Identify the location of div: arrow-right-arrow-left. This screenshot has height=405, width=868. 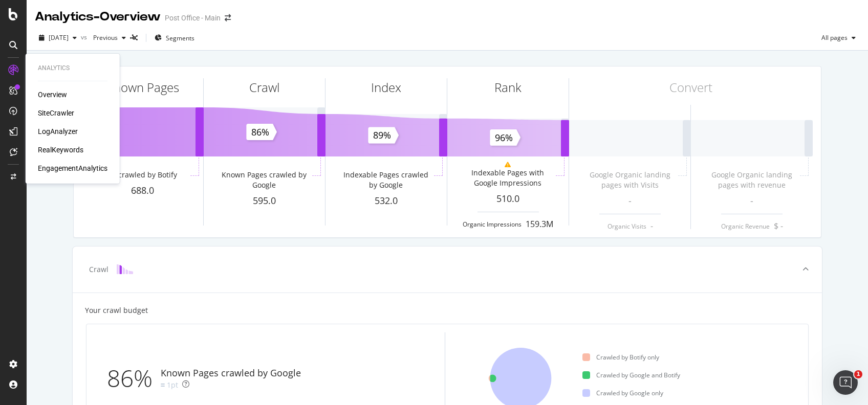
(228, 18).